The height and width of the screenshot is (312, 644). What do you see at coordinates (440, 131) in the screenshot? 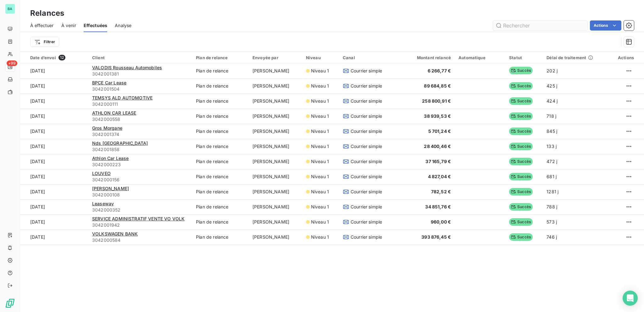
I see `span: 5 701,24 €` at bounding box center [440, 131].